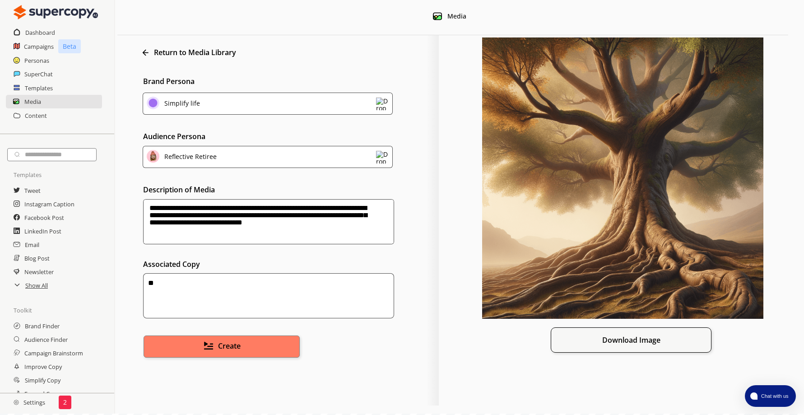 Image resolution: width=804 pixels, height=415 pixels. What do you see at coordinates (42, 380) in the screenshot?
I see `a: Simplify Copy` at bounding box center [42, 380].